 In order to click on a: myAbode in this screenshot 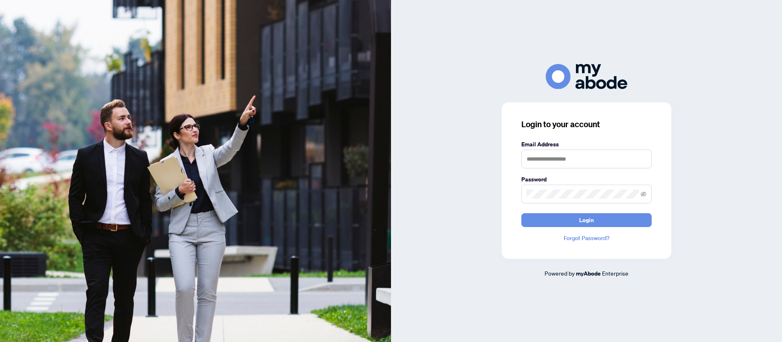, I will do `click(588, 273)`.